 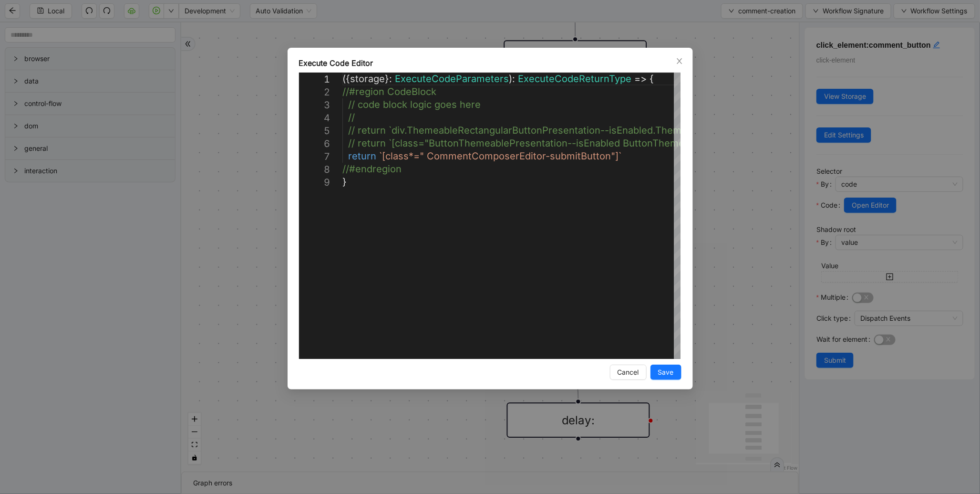 What do you see at coordinates (666, 373) in the screenshot?
I see `span: Save` at bounding box center [666, 373].